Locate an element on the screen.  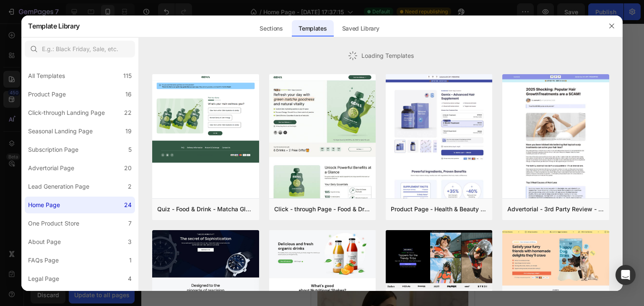
div: FAQs Page is located at coordinates (43, 260).